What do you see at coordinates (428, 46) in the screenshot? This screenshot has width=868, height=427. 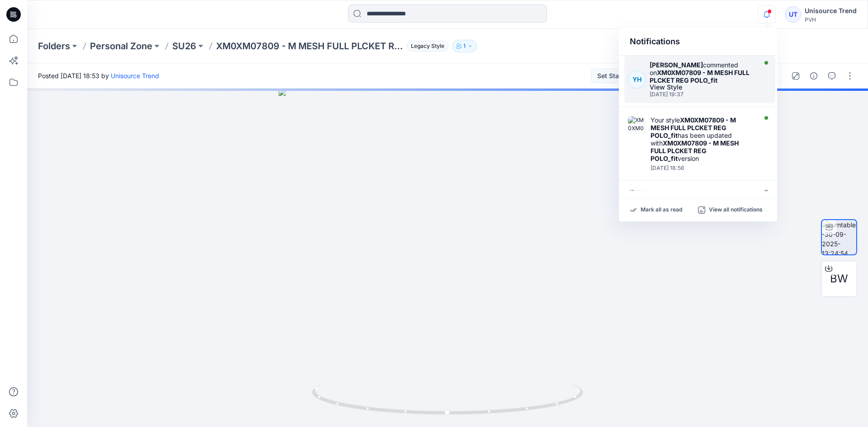 I see `span: Legacy Style` at bounding box center [428, 46].